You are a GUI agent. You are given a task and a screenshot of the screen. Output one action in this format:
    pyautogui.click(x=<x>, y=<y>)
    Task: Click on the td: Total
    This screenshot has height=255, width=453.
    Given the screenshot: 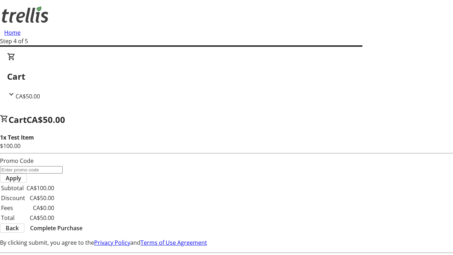 What is the action you would take?
    pyautogui.click(x=13, y=218)
    